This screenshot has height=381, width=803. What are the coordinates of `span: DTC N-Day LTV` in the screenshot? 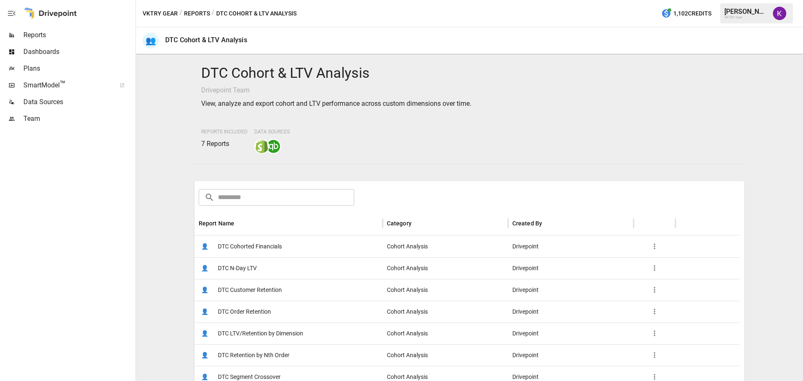 It's located at (237, 268).